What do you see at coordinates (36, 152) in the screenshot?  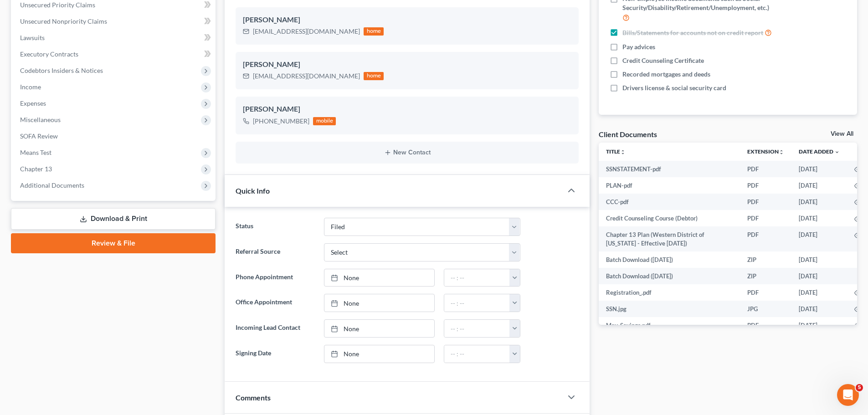 I see `span: Means Test` at bounding box center [36, 152].